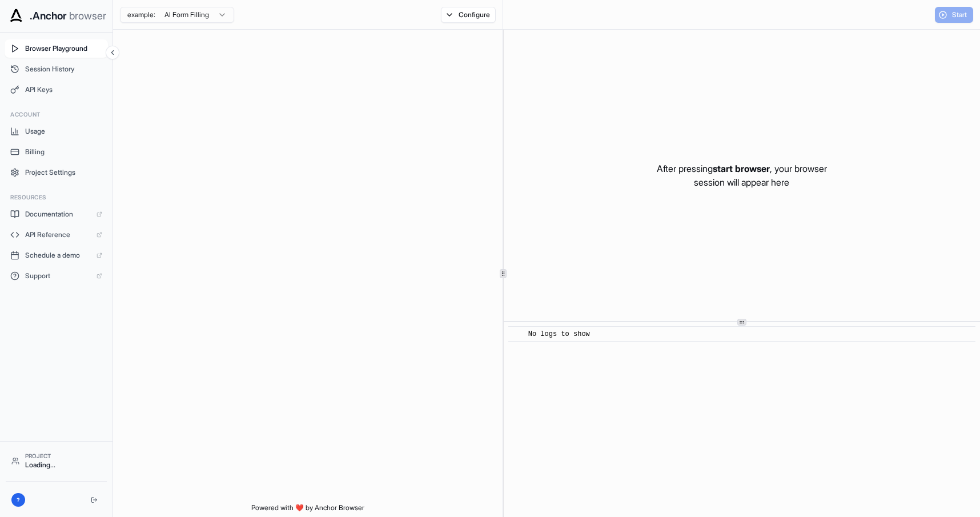 This screenshot has width=980, height=517. Describe the element at coordinates (56, 235) in the screenshot. I see `a: API Reference` at that location.